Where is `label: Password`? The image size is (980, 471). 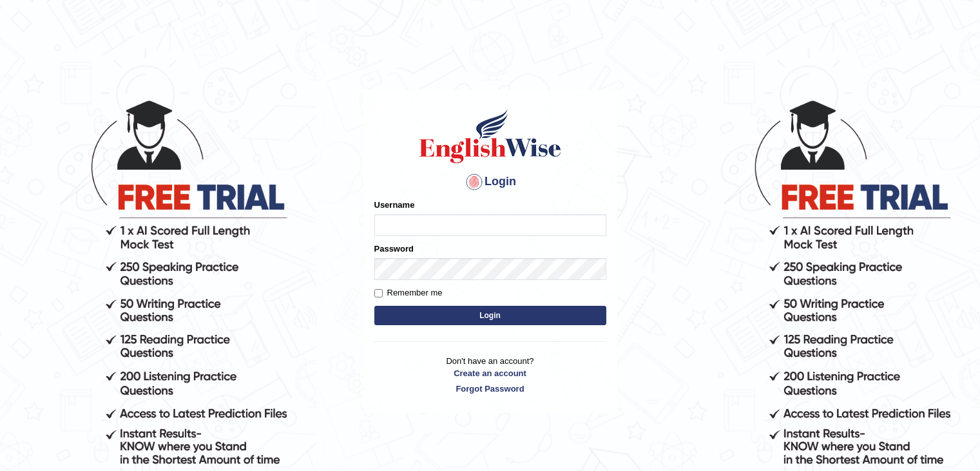
label: Password is located at coordinates (394, 248).